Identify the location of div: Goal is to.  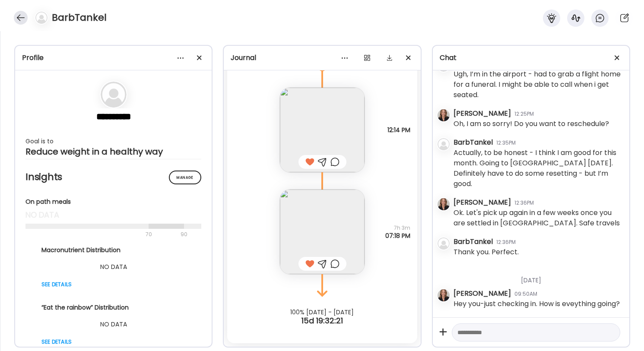
(113, 141).